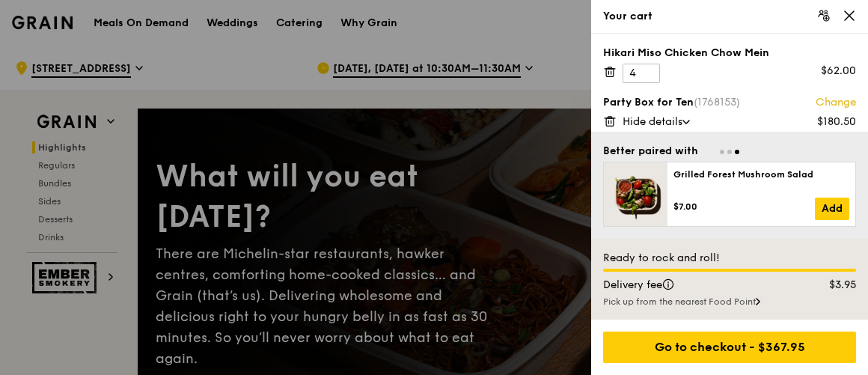  I want to click on div: $7.00, so click(744, 207).